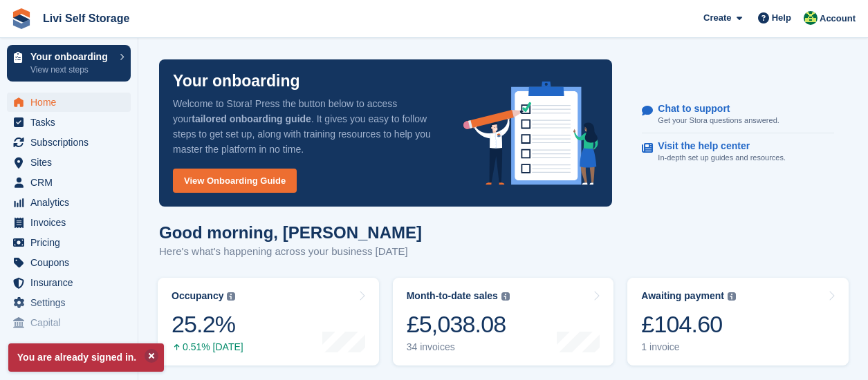 Image resolution: width=868 pixels, height=380 pixels. What do you see at coordinates (72, 262) in the screenshot?
I see `span: Coupons` at bounding box center [72, 262].